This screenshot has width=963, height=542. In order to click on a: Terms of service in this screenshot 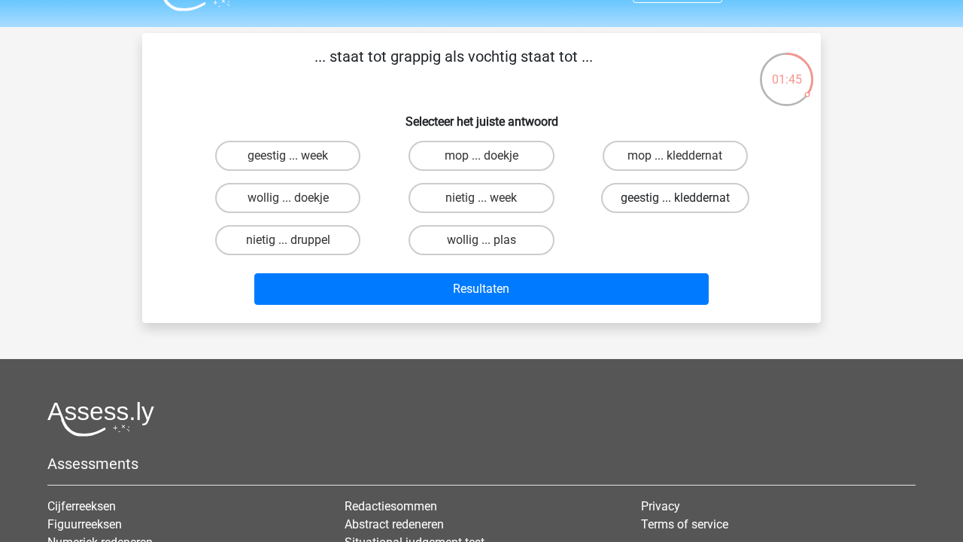, I will do `click(684, 523)`.